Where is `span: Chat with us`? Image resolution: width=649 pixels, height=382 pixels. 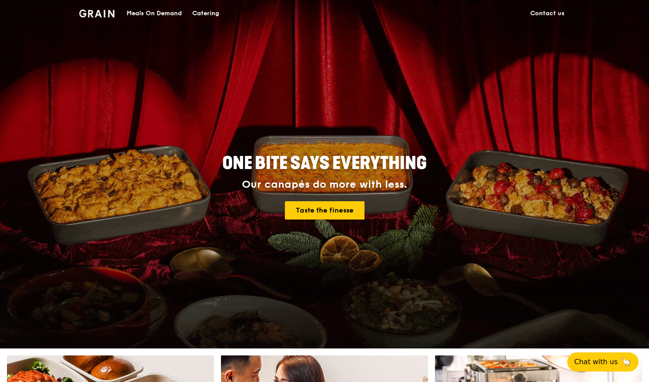 span: Chat with us is located at coordinates (596, 362).